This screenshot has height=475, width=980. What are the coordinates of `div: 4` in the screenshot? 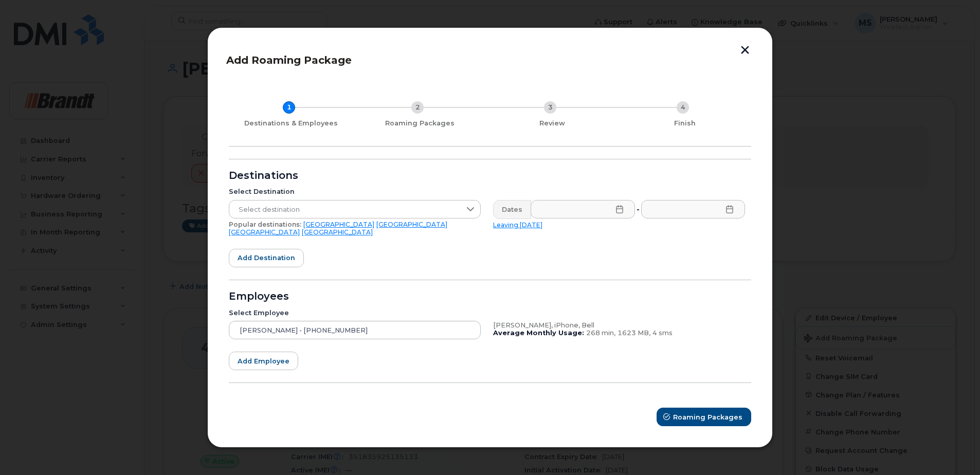 It's located at (683, 107).